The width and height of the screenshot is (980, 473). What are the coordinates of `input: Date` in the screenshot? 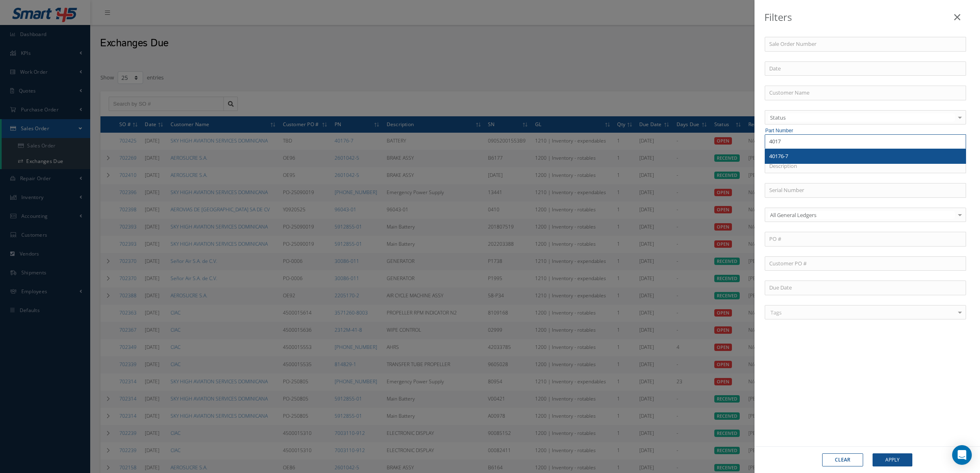 It's located at (865, 69).